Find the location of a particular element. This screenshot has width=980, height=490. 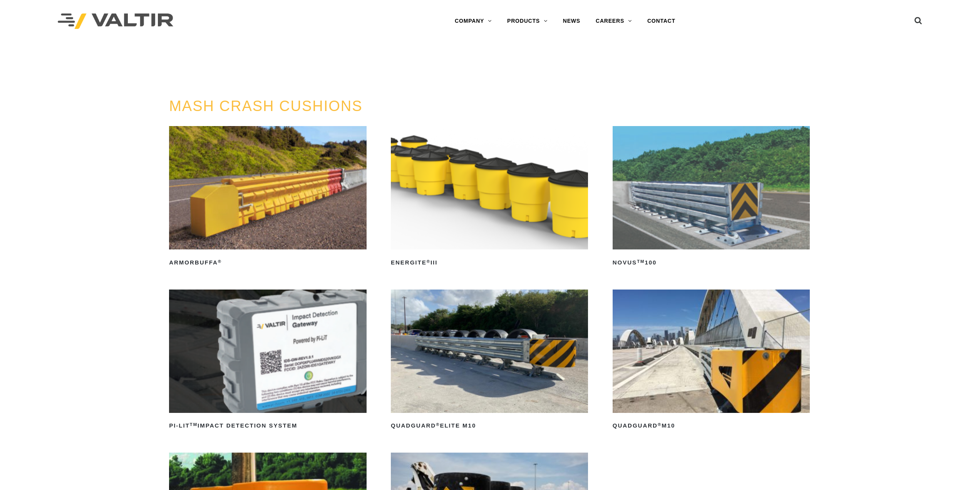

a: ArmorBuffa® is located at coordinates (268, 197).